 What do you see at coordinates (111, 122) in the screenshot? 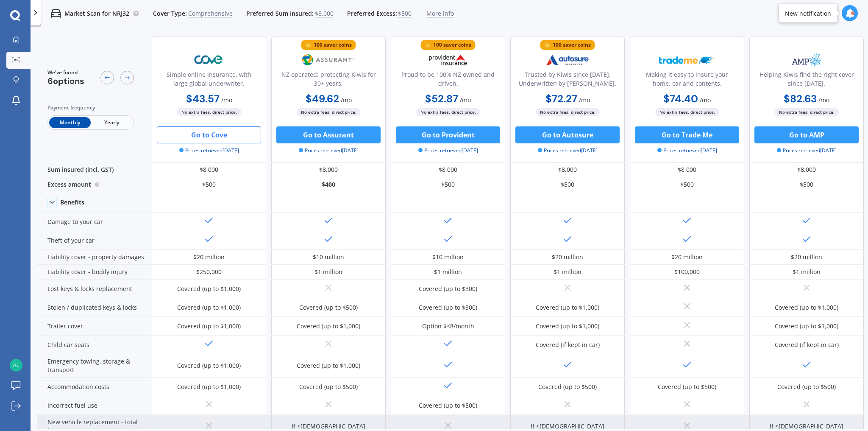
I see `span: Yearly` at bounding box center [111, 122].